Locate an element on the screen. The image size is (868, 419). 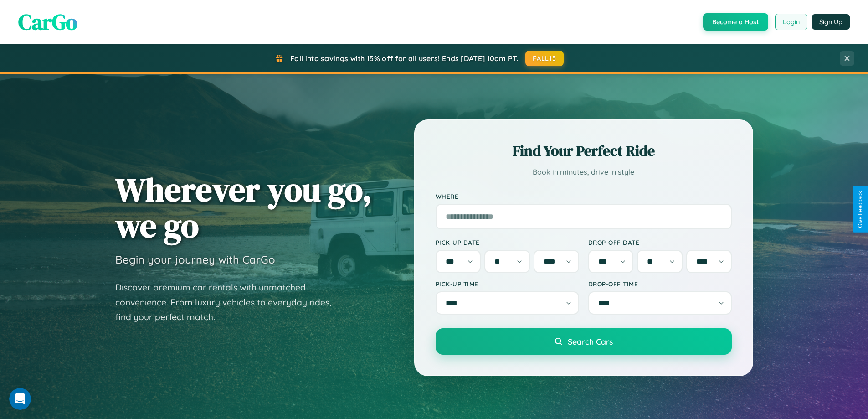
button: Login is located at coordinates (791, 22).